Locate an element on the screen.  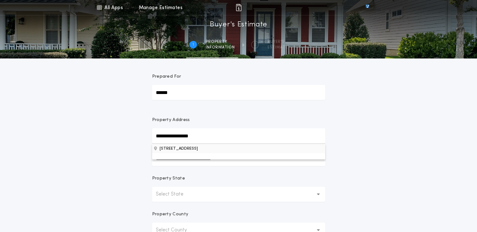
h2: 2 is located at coordinates (255, 45).